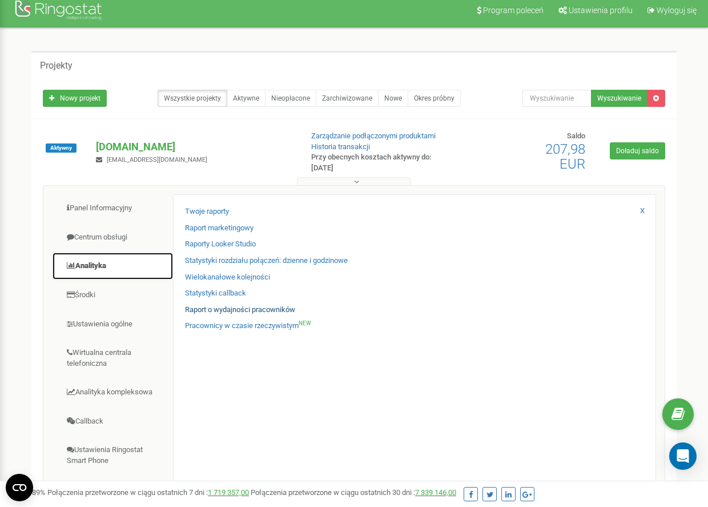 The width and height of the screenshot is (708, 507). I want to click on a: Integracja, so click(113, 489).